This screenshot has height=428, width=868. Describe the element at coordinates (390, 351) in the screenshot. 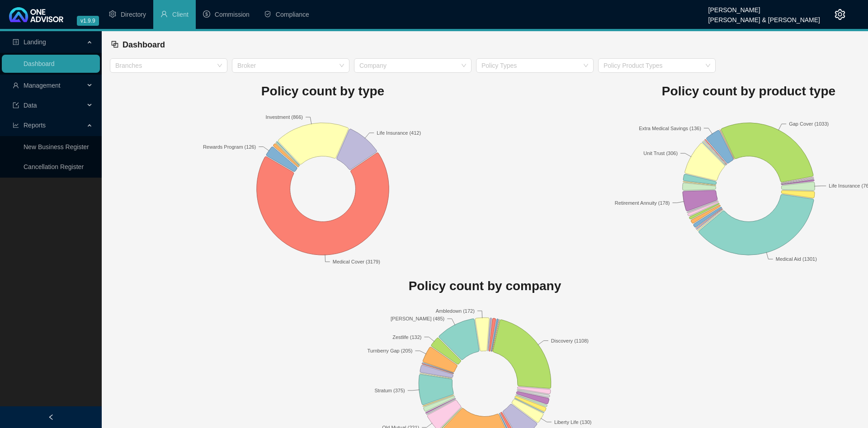

I see `text: Turnberry Gap (205)` at that location.